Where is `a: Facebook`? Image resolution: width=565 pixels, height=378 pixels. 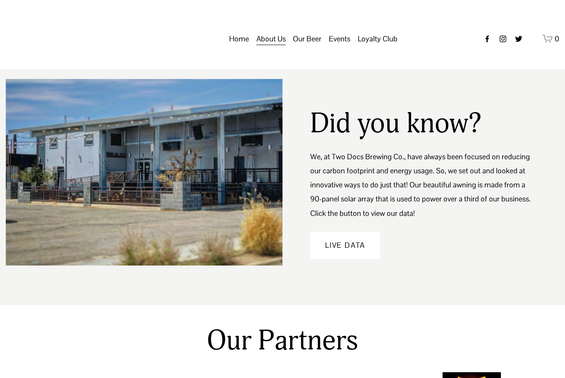
a: Facebook is located at coordinates (487, 39).